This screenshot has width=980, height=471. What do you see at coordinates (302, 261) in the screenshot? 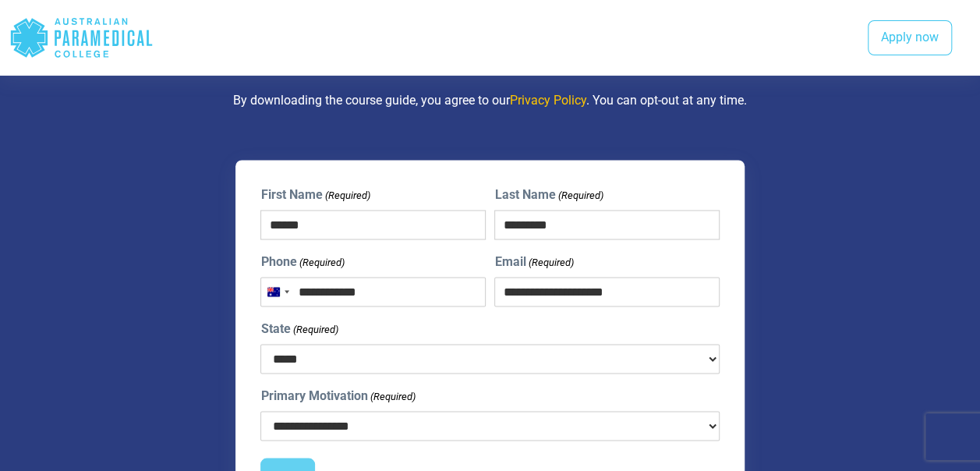
I see `label: Phone` at bounding box center [302, 261].